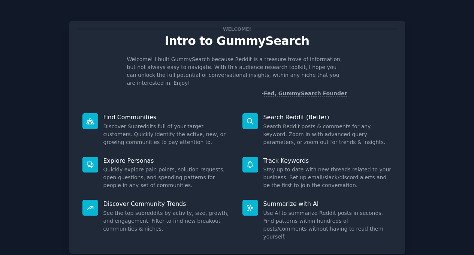 This screenshot has width=474, height=255. I want to click on p: Search Reddit (Better), so click(328, 117).